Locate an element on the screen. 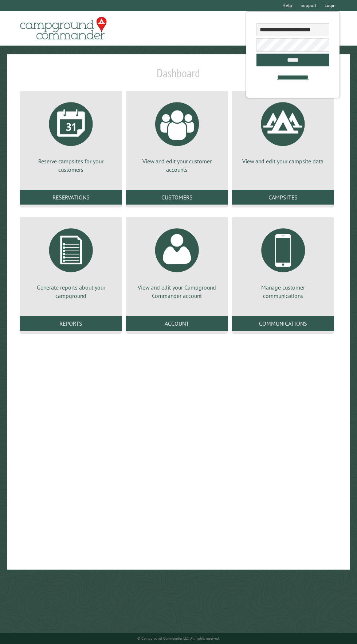 This screenshot has width=357, height=644. h1: Dashboard is located at coordinates (178, 76).